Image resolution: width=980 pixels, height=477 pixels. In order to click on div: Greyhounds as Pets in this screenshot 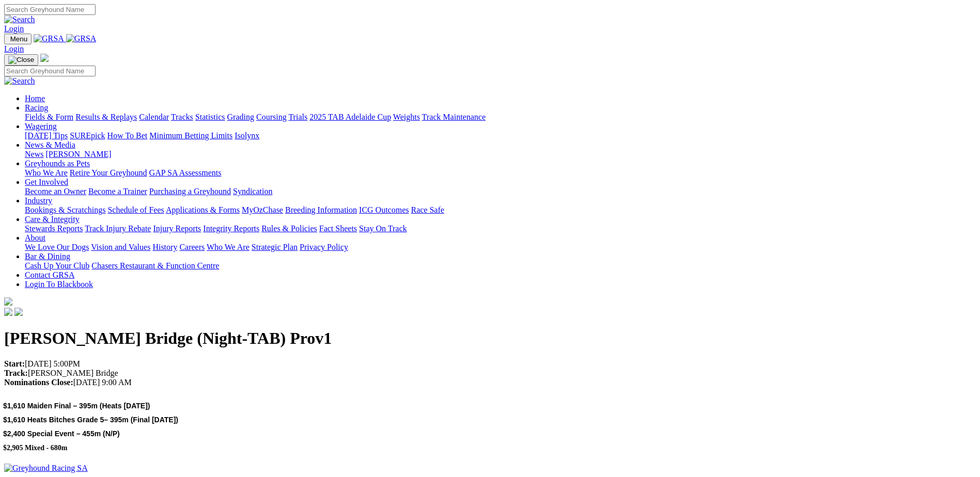, I will do `click(501, 173)`.